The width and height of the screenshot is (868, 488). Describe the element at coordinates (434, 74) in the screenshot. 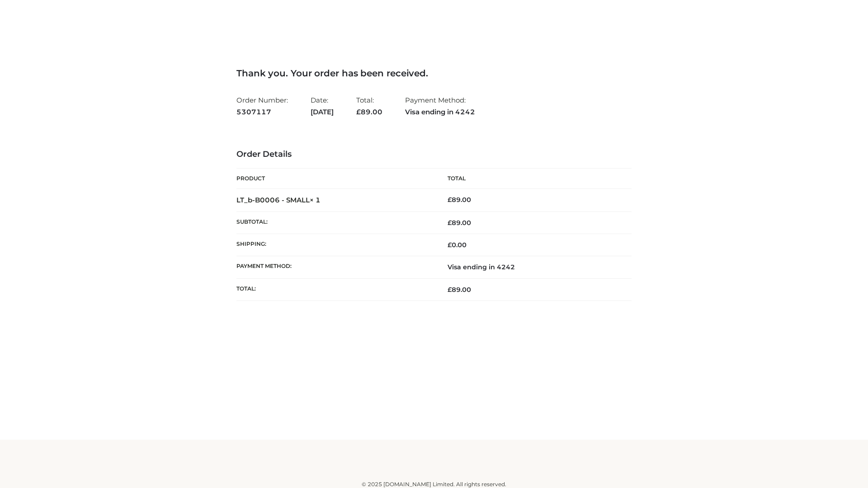

I see `h3: Thank you. Your order has been received.` at that location.